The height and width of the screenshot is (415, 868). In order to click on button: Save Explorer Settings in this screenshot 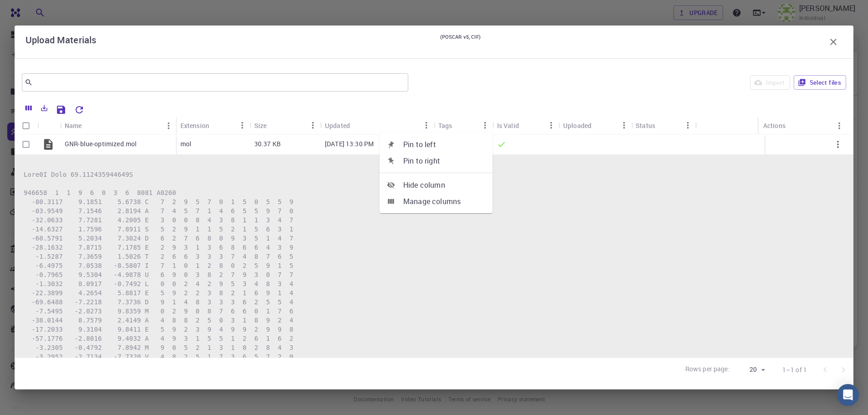, I will do `click(61, 110)`.